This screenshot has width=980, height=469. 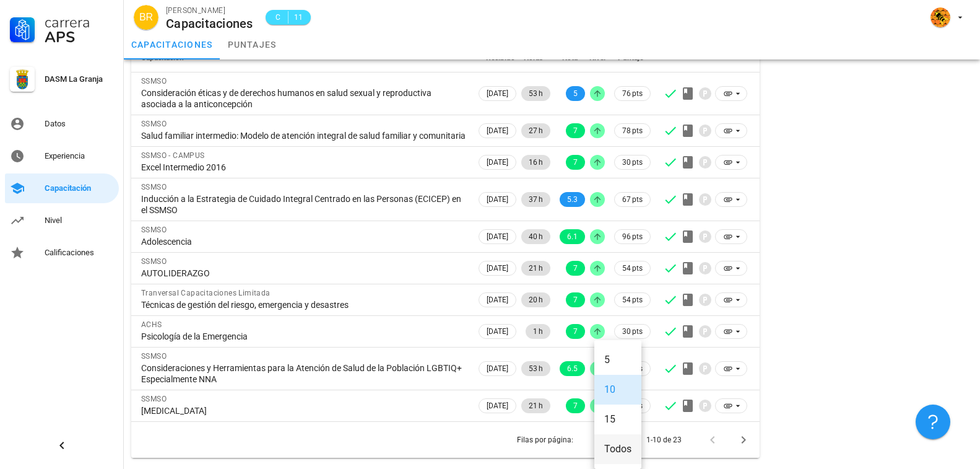 What do you see at coordinates (303, 337) in the screenshot?
I see `div: Psicología de la Emergencia` at bounding box center [303, 337].